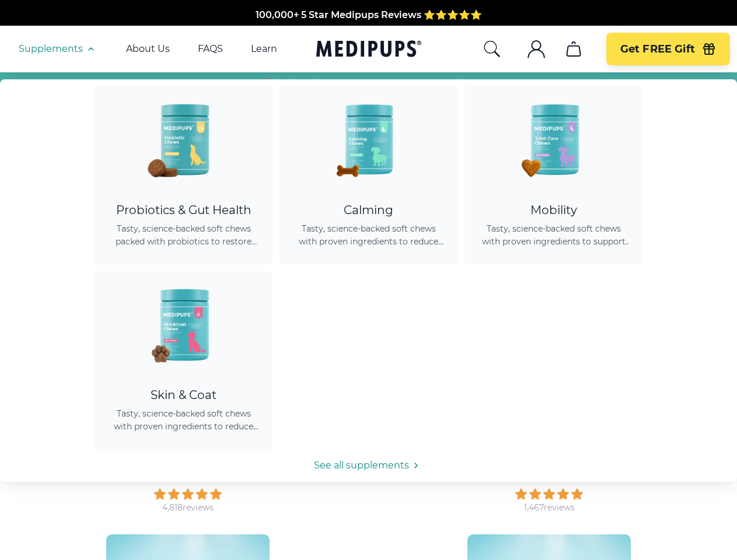 Image resolution: width=737 pixels, height=560 pixels. I want to click on button: Get FREE Gift, so click(668, 49).